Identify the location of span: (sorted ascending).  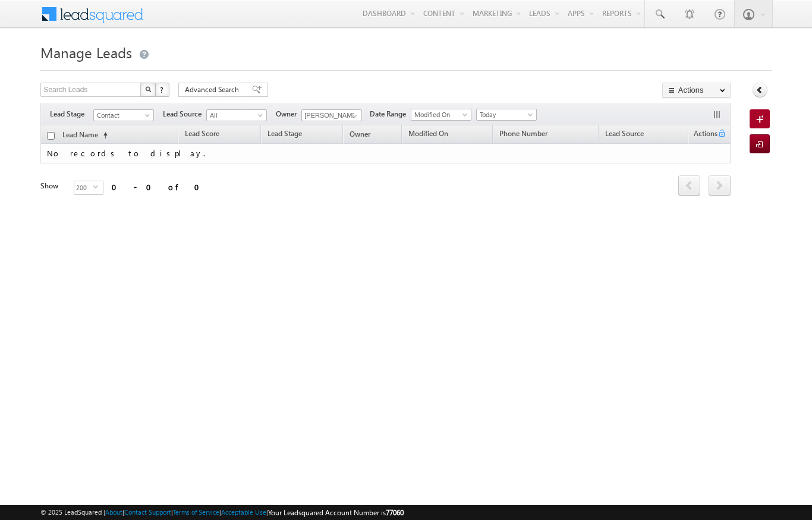
(103, 136).